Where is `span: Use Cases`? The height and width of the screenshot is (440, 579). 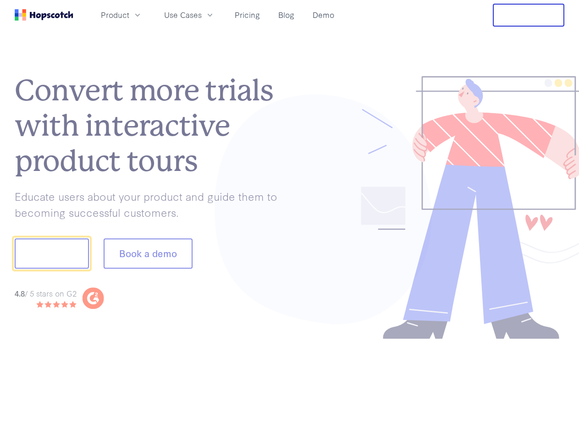
span: Use Cases is located at coordinates (183, 15).